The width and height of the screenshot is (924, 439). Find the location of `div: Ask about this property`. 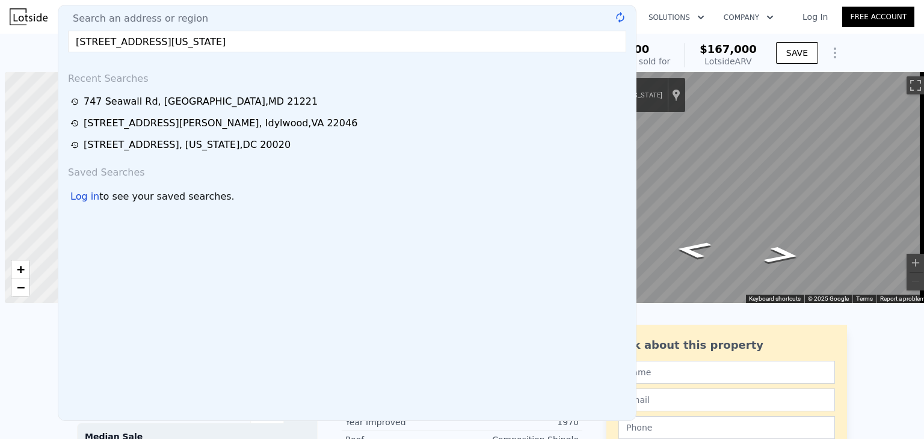

div: Ask about this property is located at coordinates (726, 345).